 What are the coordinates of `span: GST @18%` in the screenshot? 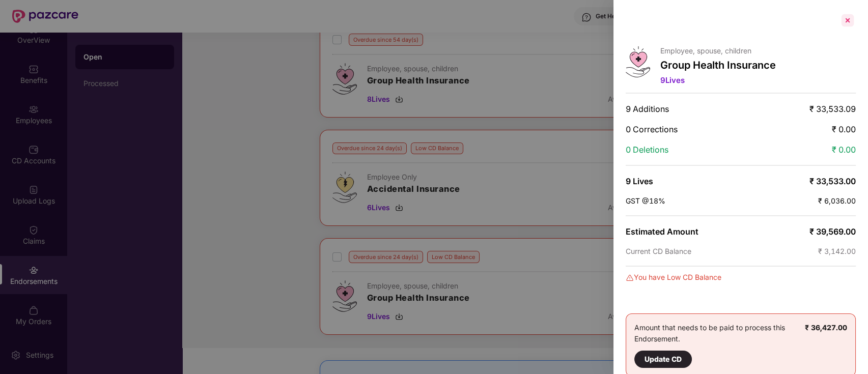 It's located at (645, 200).